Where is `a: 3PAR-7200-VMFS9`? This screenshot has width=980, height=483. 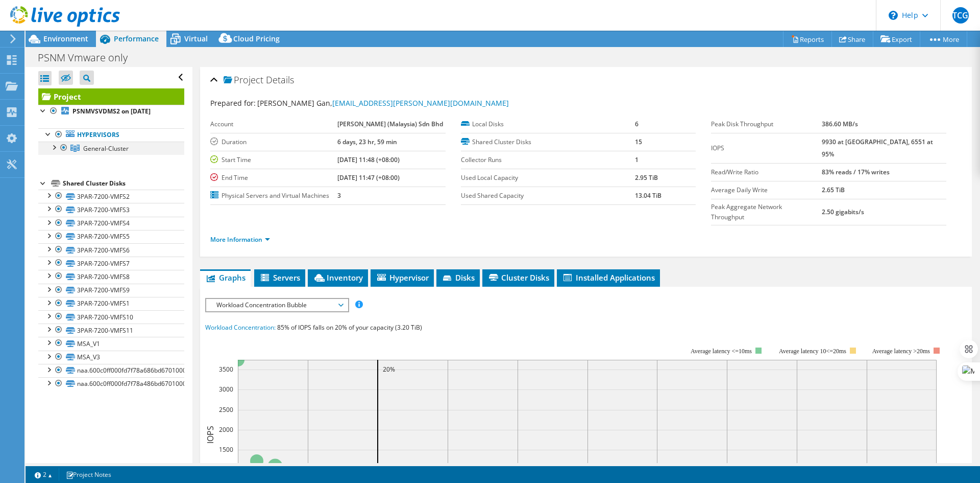
a: 3PAR-7200-VMFS9 is located at coordinates (111, 290).